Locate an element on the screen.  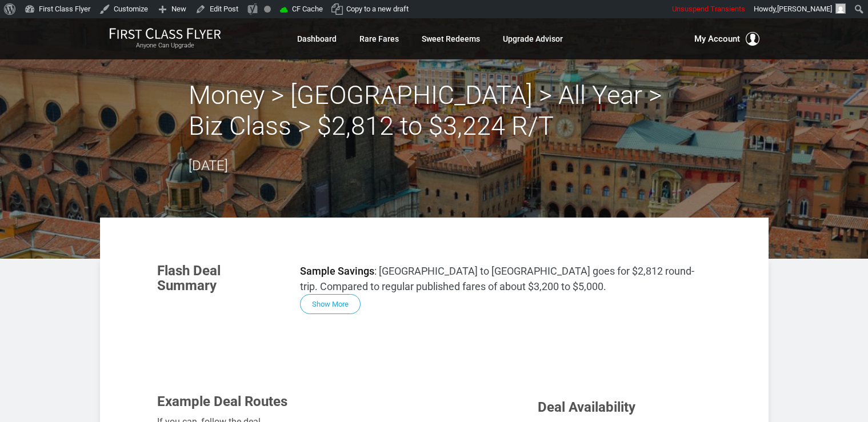
span: My Account is located at coordinates (717, 39).